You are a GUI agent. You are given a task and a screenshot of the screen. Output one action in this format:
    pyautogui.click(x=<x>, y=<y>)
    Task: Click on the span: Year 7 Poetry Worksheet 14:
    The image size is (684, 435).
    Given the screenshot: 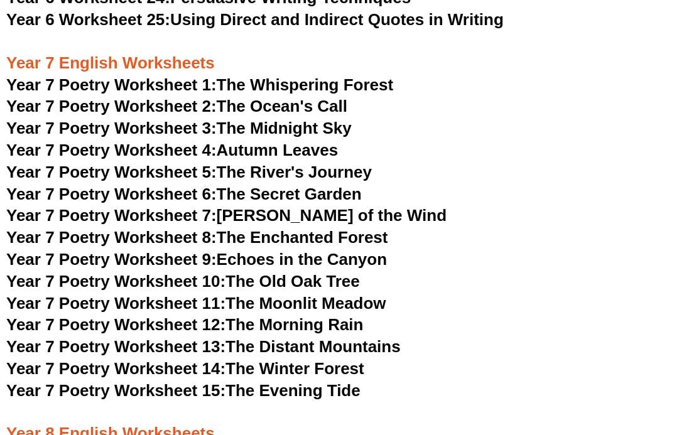 What is the action you would take?
    pyautogui.click(x=116, y=369)
    